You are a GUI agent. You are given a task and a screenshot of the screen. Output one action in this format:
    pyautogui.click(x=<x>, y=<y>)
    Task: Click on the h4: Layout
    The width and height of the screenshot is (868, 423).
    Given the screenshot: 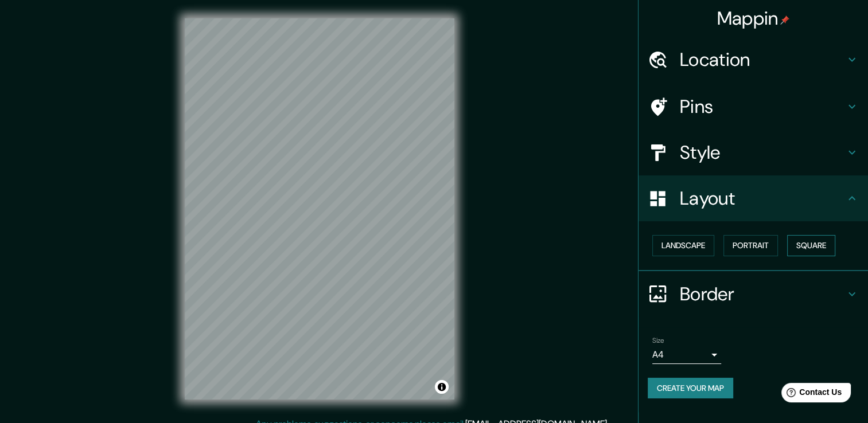 What is the action you would take?
    pyautogui.click(x=763, y=198)
    